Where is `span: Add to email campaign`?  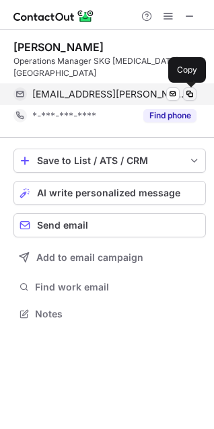 span: Add to email campaign is located at coordinates (89, 257).